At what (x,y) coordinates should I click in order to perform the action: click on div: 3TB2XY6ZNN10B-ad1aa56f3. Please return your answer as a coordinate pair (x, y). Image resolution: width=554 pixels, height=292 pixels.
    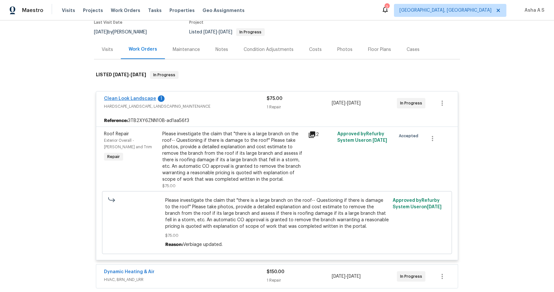
    Looking at the image, I should click on (277, 121).